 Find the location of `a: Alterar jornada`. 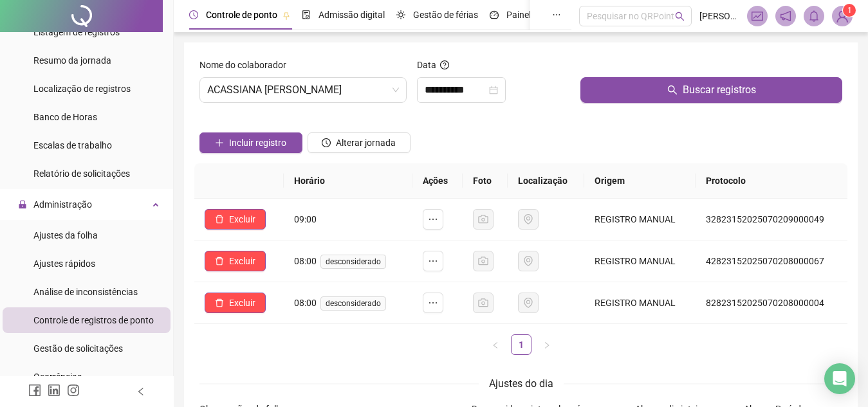

a: Alterar jornada is located at coordinates (359, 144).